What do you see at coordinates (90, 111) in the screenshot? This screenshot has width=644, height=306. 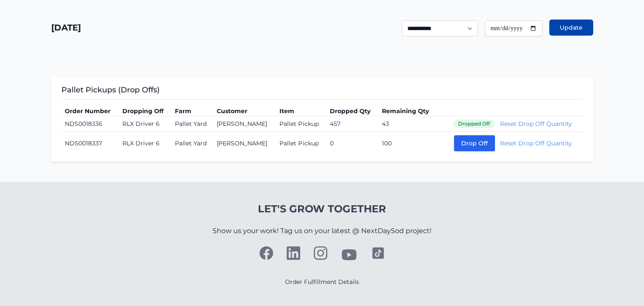 I see `th: Order Number` at bounding box center [90, 111].